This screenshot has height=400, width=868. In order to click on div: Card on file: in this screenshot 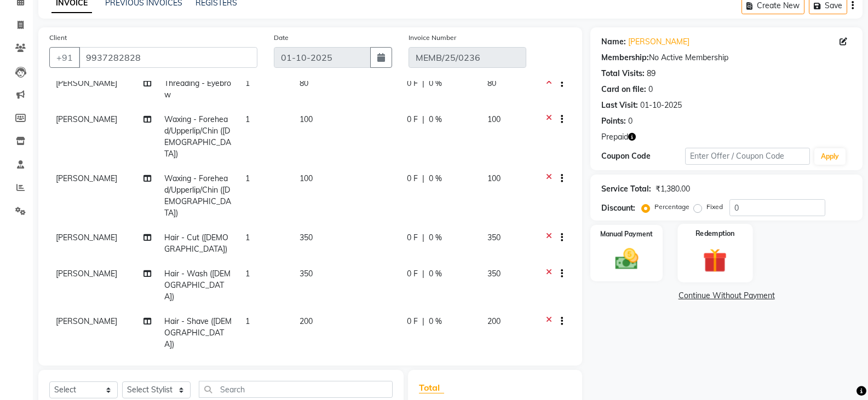, I will do `click(623, 90)`.